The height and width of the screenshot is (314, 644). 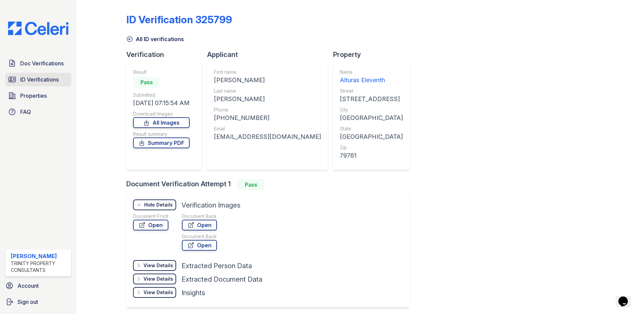 I want to click on a: Name Alturas Eleventh, so click(x=371, y=77).